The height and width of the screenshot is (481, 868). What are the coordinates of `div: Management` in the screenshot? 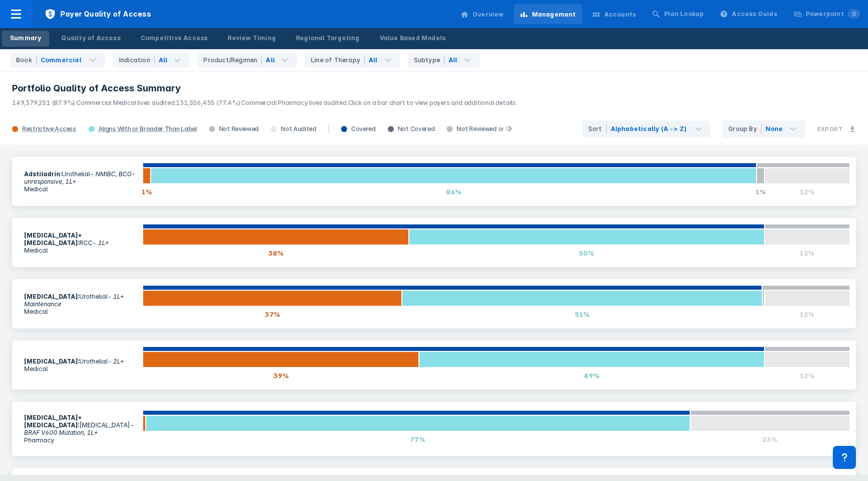 It's located at (554, 14).